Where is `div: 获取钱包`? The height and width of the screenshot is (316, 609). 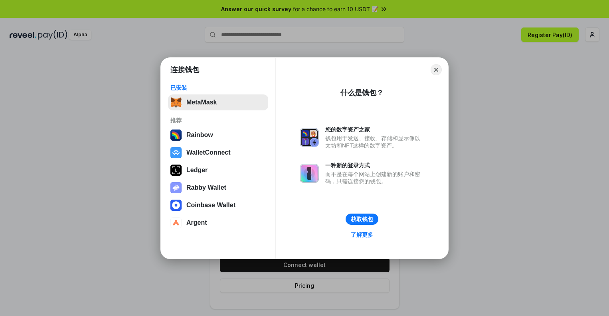
div: 获取钱包 is located at coordinates (362, 219).